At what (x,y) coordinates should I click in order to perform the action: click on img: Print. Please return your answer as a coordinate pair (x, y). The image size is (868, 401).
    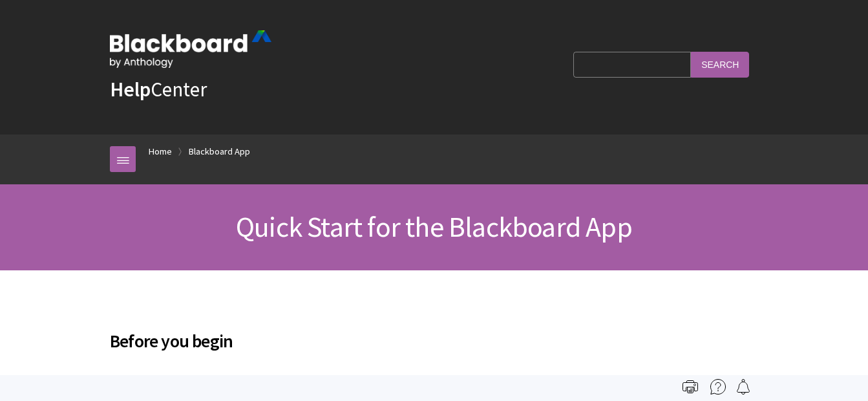
    Looking at the image, I should click on (690, 386).